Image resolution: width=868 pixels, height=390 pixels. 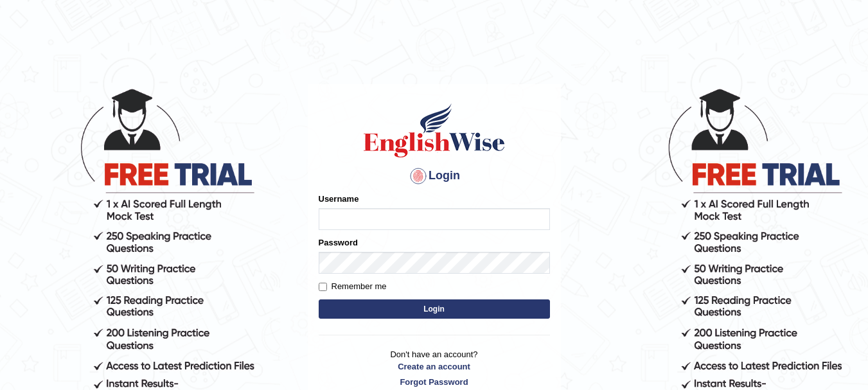 I want to click on button: Login, so click(x=434, y=309).